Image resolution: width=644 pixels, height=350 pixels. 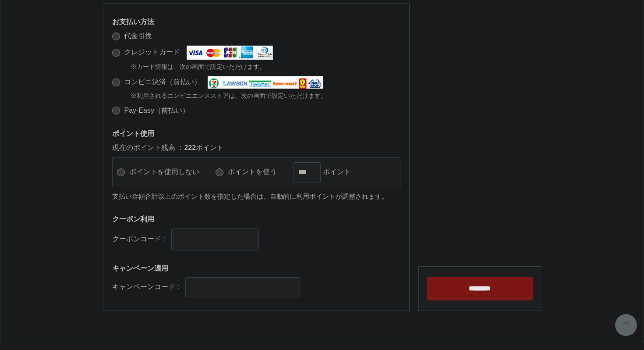 What do you see at coordinates (256, 148) in the screenshot?
I see `p: 現在のポイント残高 ： ポイント` at bounding box center [256, 148].